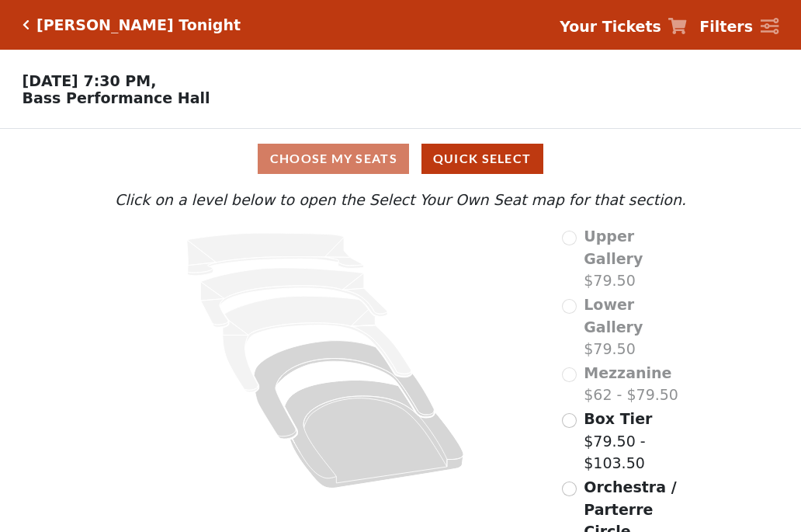  Describe the element at coordinates (482, 159) in the screenshot. I see `button: Quick Select` at that location.